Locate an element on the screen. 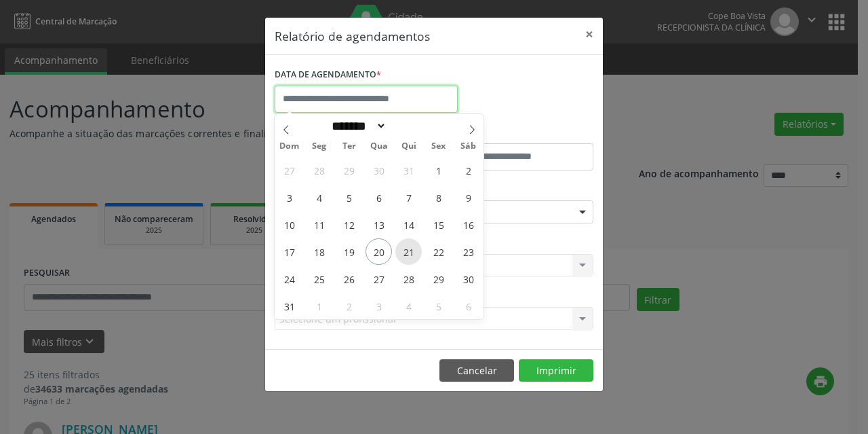  span: Agosto 14, 2025 is located at coordinates (409, 224).